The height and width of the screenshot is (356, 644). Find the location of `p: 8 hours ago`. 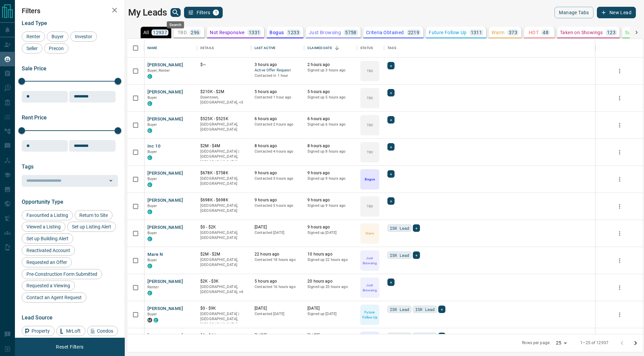

p: 8 hours ago is located at coordinates (278, 146).